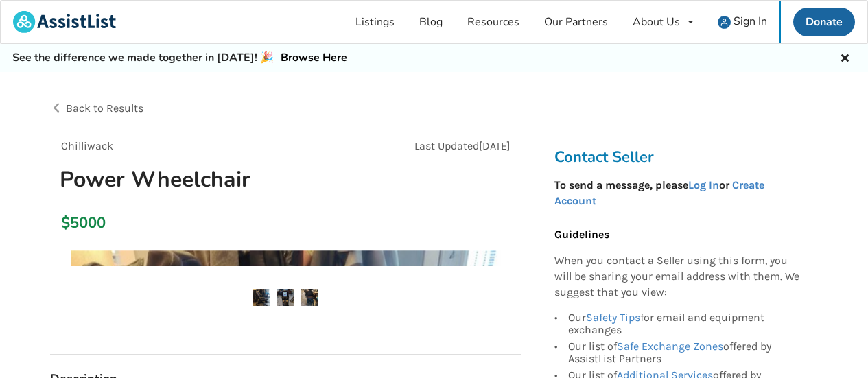 The width and height of the screenshot is (868, 378). I want to click on img: user icon, so click(724, 22).